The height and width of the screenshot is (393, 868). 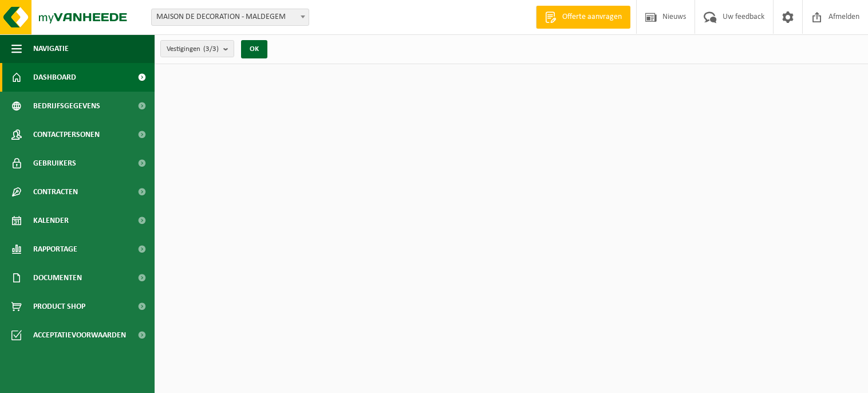 I want to click on span: Rapportage, so click(x=55, y=249).